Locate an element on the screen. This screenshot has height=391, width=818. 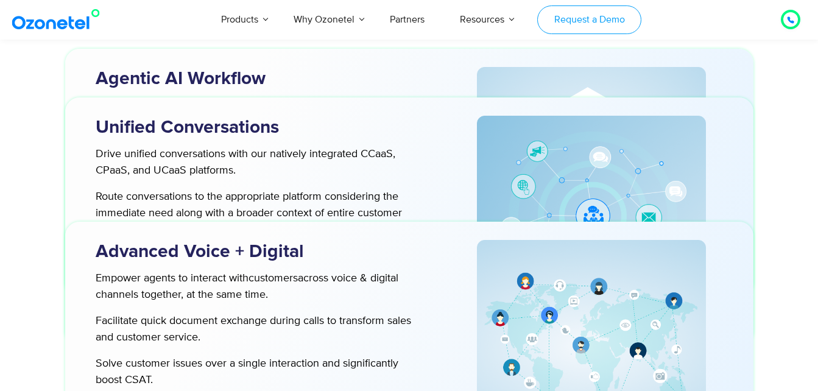
span: customers is located at coordinates (273, 279).